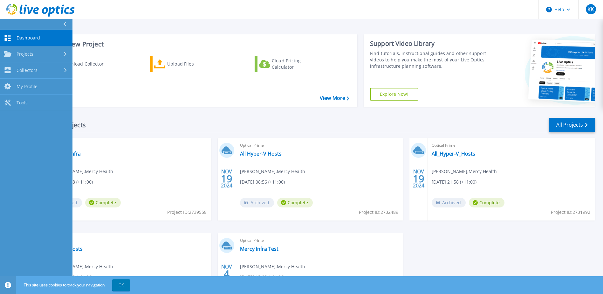  What do you see at coordinates (80, 64) in the screenshot?
I see `a: Download Collector` at bounding box center [80, 64].